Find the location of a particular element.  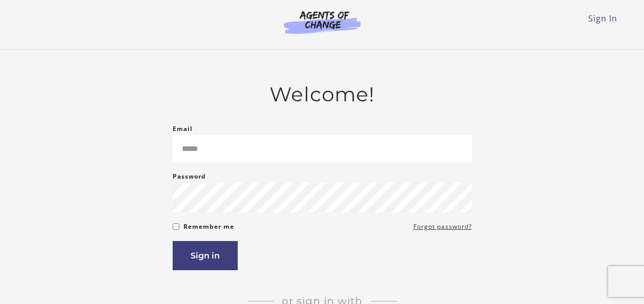

a: Forgot password? is located at coordinates (442, 227).